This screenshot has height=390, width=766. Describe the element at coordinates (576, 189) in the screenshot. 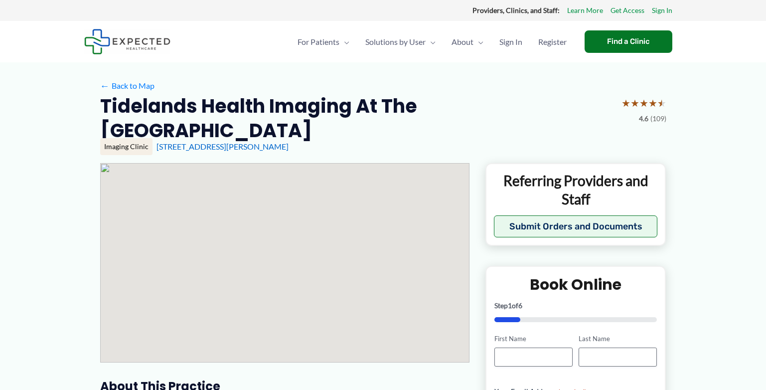

I see `p: Referring Providers and Staff` at that location.